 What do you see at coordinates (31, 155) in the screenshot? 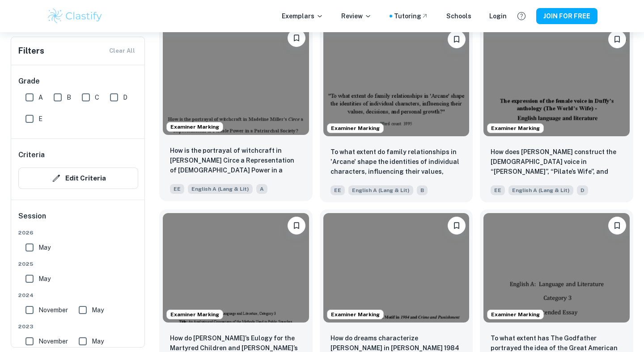
I see `h6: Criteria` at bounding box center [31, 155].